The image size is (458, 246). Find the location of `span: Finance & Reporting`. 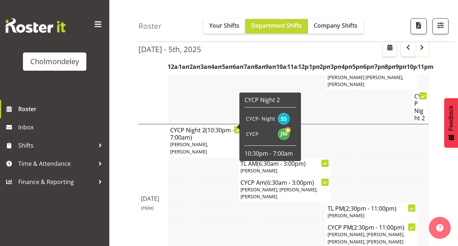

span: Finance & Reporting is located at coordinates (57, 182).